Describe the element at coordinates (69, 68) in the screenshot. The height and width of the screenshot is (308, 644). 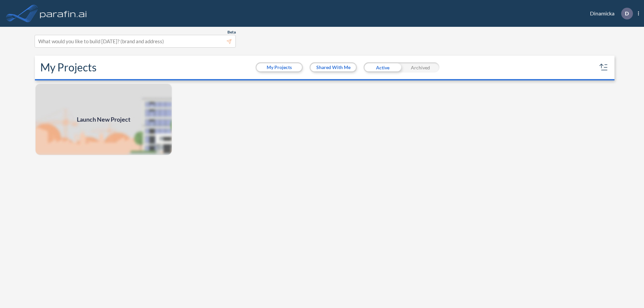
I see `h2: My Projects` at that location.